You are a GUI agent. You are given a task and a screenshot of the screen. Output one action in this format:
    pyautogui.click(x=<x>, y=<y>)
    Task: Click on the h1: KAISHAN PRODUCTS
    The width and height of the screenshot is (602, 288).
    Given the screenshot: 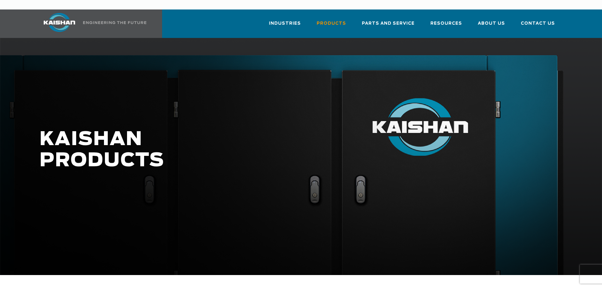 What is the action you would take?
    pyautogui.click(x=257, y=150)
    